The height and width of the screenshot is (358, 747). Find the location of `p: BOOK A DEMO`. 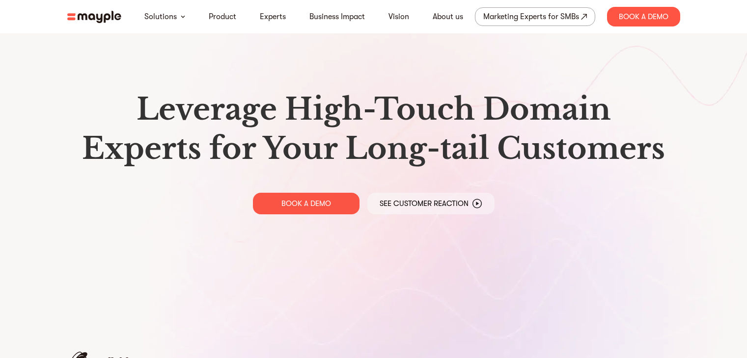

p: BOOK A DEMO is located at coordinates (306, 204).